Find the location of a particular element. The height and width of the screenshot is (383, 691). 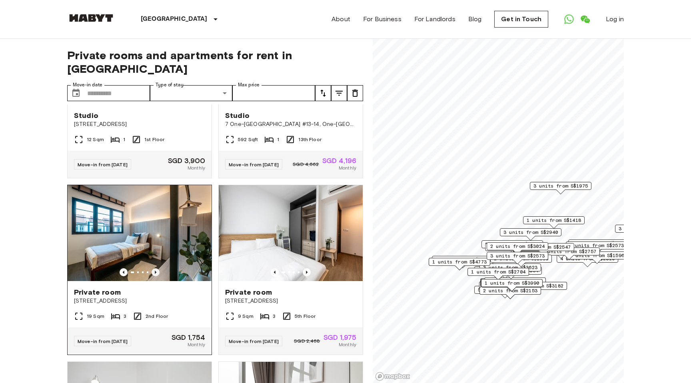

span: 3 units from S$1975 is located at coordinates (561, 186).